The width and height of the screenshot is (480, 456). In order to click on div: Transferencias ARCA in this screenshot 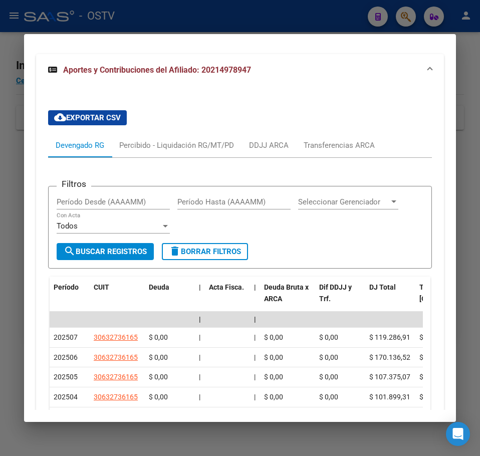, I will do `click(339, 145)`.